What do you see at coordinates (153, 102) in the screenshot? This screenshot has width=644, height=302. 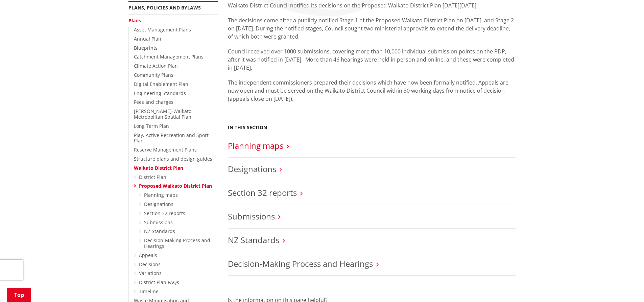 I see `a: Fees and charges` at bounding box center [153, 102].